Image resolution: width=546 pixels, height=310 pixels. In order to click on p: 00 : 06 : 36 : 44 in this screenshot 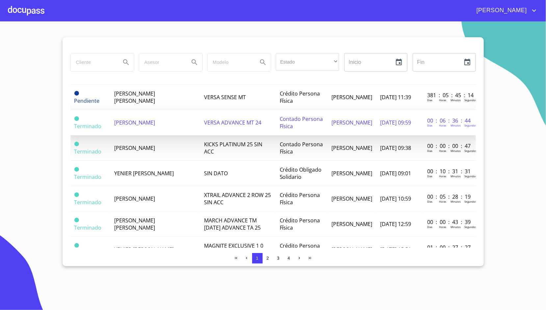, I will do `click(450, 121)`.